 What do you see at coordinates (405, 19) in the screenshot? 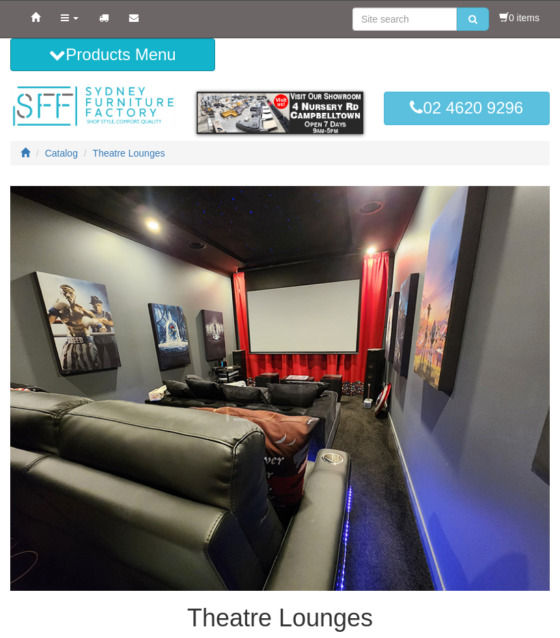
I see `input: Site search` at bounding box center [405, 19].